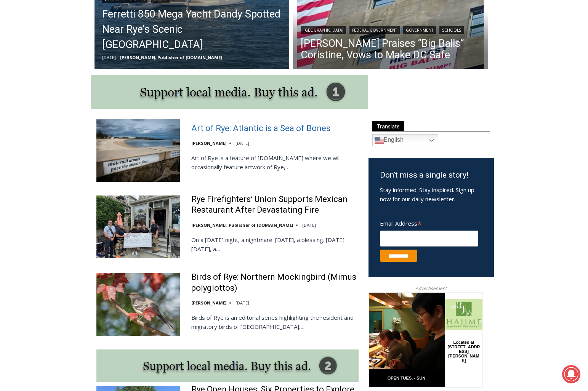  Describe the element at coordinates (379, 140) in the screenshot. I see `img: en` at that location.